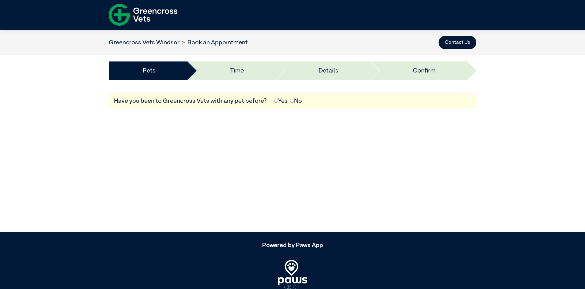  I want to click on button: Contact Us, so click(457, 43).